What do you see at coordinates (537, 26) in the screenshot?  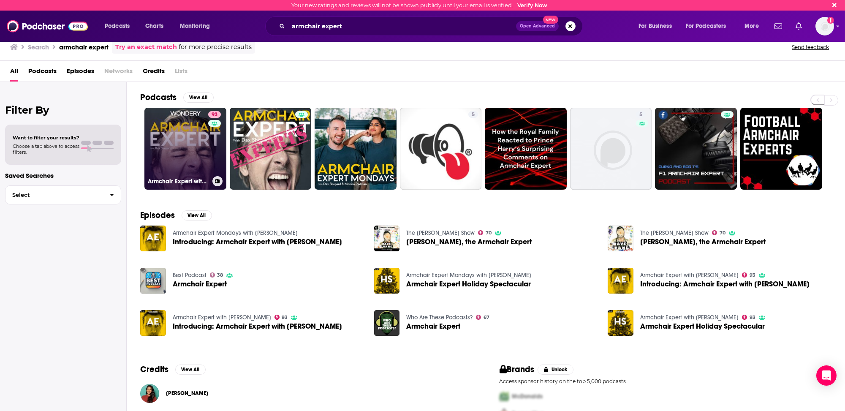 I see `button: Open AdvancedNew` at bounding box center [537, 26].